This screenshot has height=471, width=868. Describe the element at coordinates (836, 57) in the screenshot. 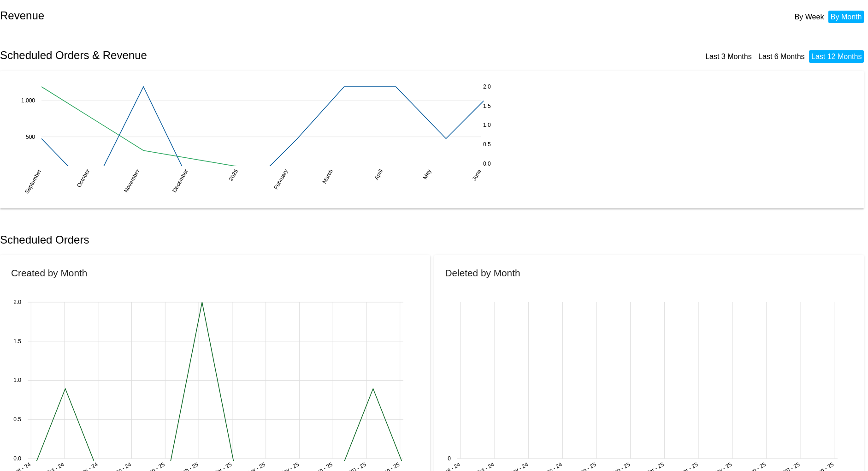

I see `a: Last 12 Months` at that location.